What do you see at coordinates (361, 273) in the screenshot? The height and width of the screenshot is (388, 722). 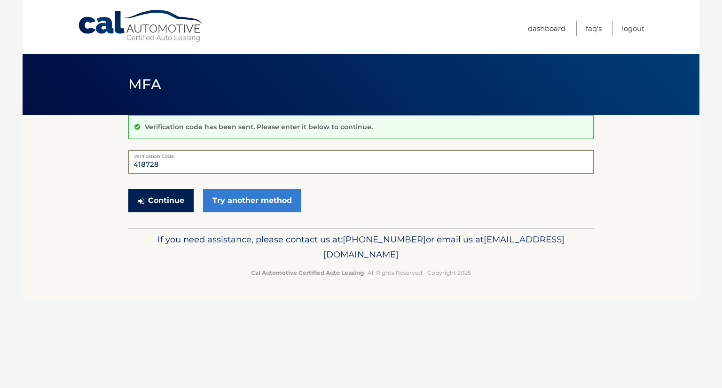 I see `p: - All Rights Reserved - Copyright 2025` at bounding box center [361, 273].